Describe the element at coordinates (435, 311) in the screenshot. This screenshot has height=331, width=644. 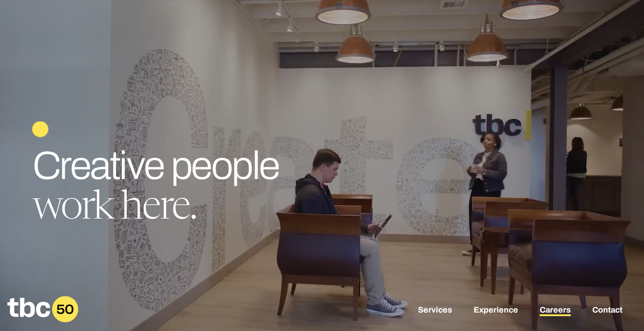
I see `a: Services` at that location.